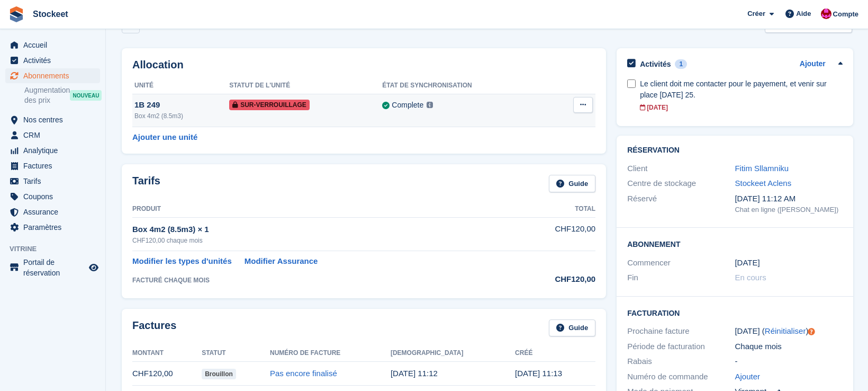  What do you see at coordinates (539, 373) in the screenshot?
I see `time: 2025-08-08 09:13:16 UTC` at bounding box center [539, 373].